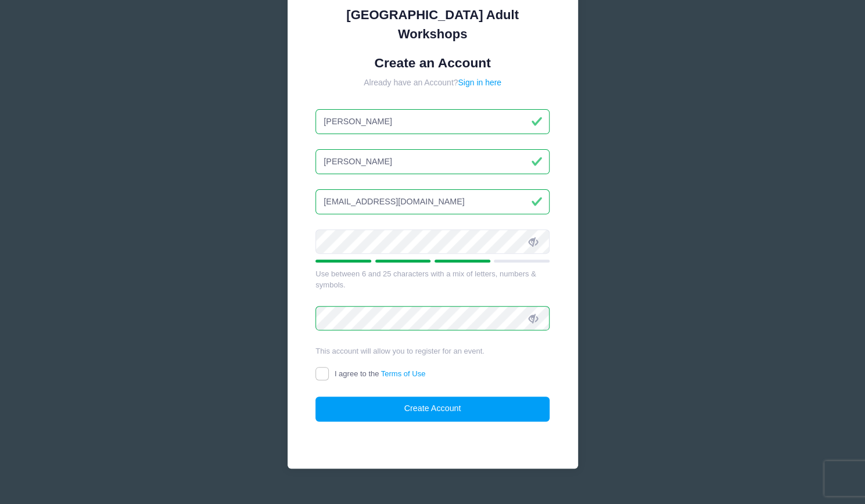 Image resolution: width=865 pixels, height=504 pixels. What do you see at coordinates (432, 409) in the screenshot?
I see `button: Create Account` at bounding box center [432, 409].